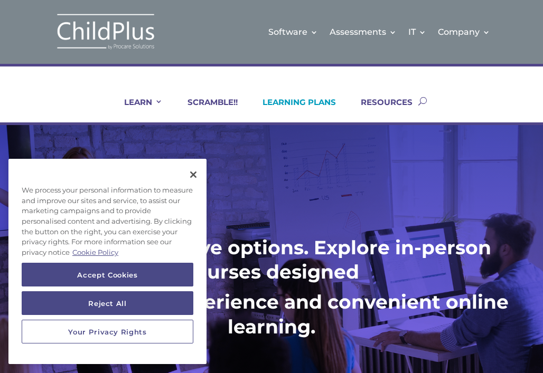 Image resolution: width=543 pixels, height=373 pixels. I want to click on a: LEARN, so click(137, 110).